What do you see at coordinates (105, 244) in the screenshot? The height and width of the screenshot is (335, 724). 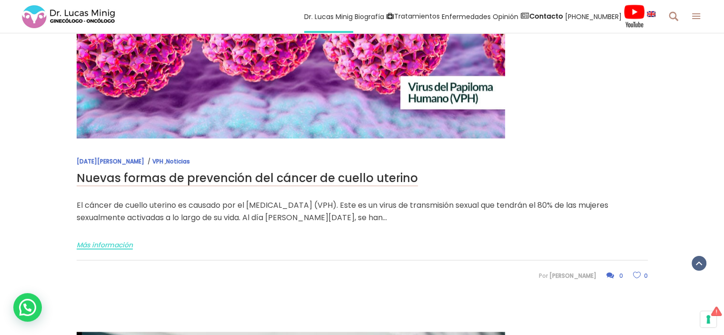 I see `a: Más información` at bounding box center [105, 244].